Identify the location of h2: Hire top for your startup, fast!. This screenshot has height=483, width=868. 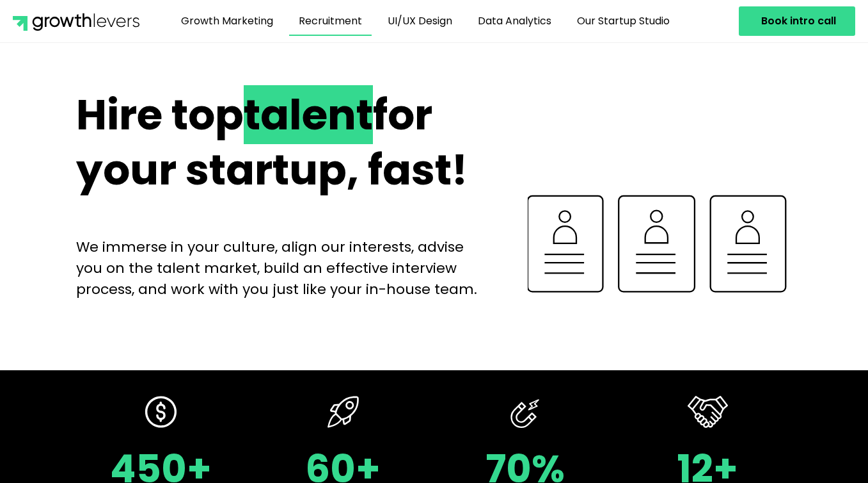
(283, 142).